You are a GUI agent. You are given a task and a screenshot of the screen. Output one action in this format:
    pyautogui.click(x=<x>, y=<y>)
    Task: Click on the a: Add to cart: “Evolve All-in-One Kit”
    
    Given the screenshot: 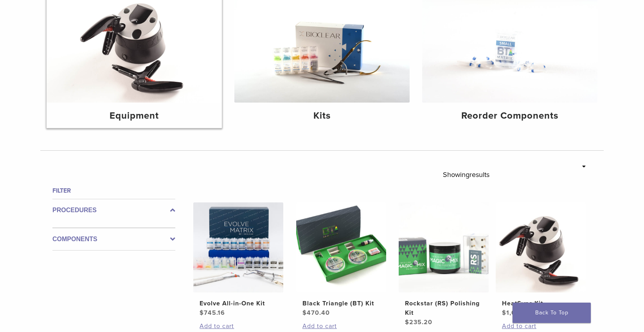 What is the action you would take?
    pyautogui.click(x=238, y=326)
    